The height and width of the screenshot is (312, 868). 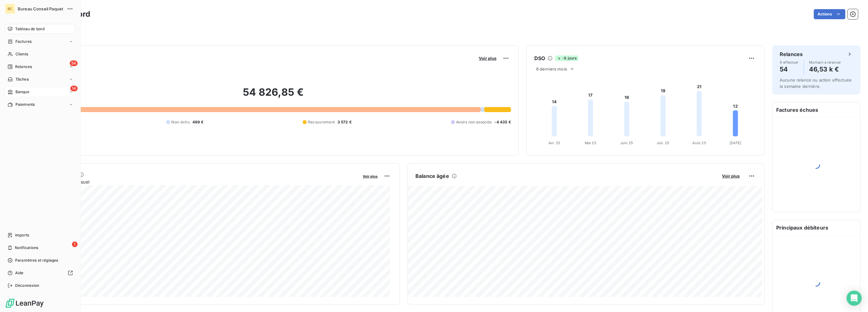 I want to click on span: Tâches, so click(x=22, y=79).